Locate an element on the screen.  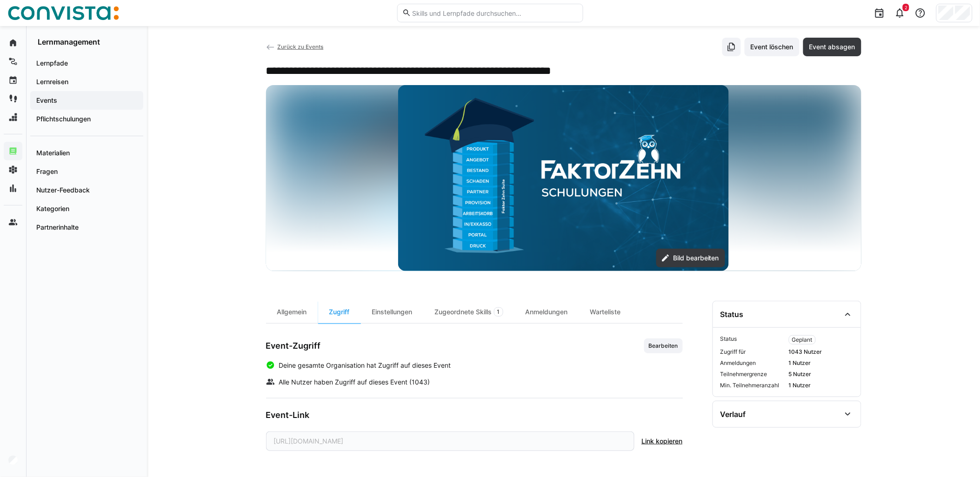
span: Zurück zu Events is located at coordinates (300, 47).